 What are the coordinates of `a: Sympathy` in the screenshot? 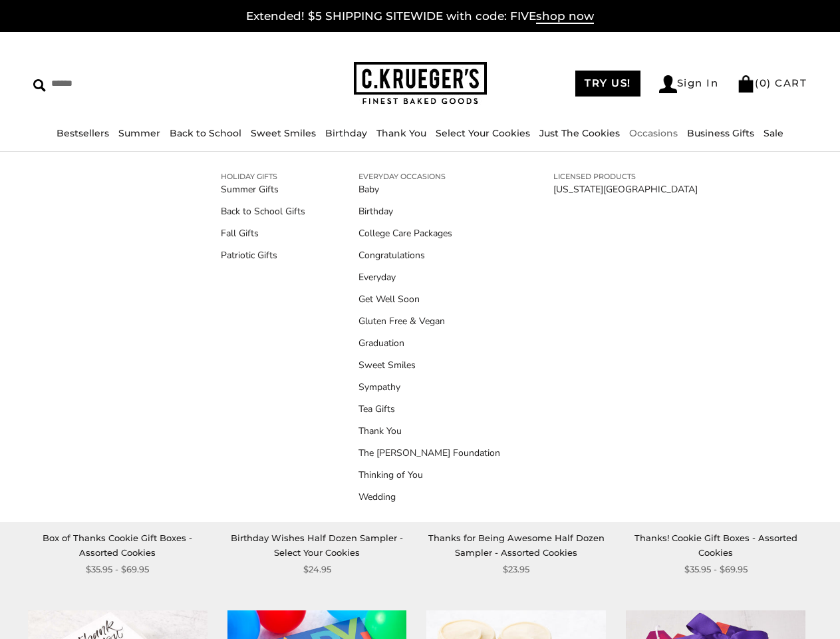 It's located at (429, 387).